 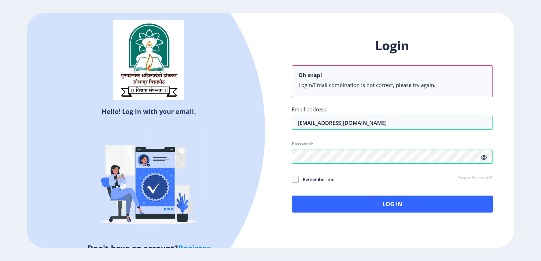 I want to click on a: Register, so click(x=194, y=248).